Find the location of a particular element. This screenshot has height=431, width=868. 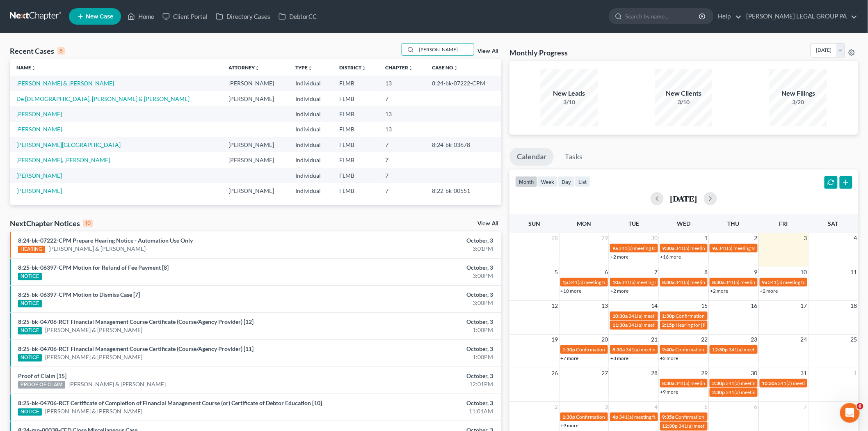

a: +3 more is located at coordinates (620, 358).